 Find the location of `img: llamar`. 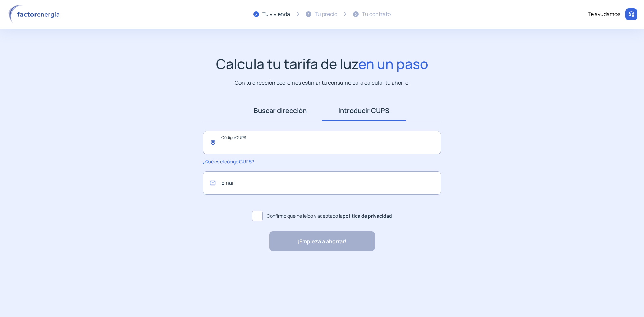

img: llamar is located at coordinates (632, 14).